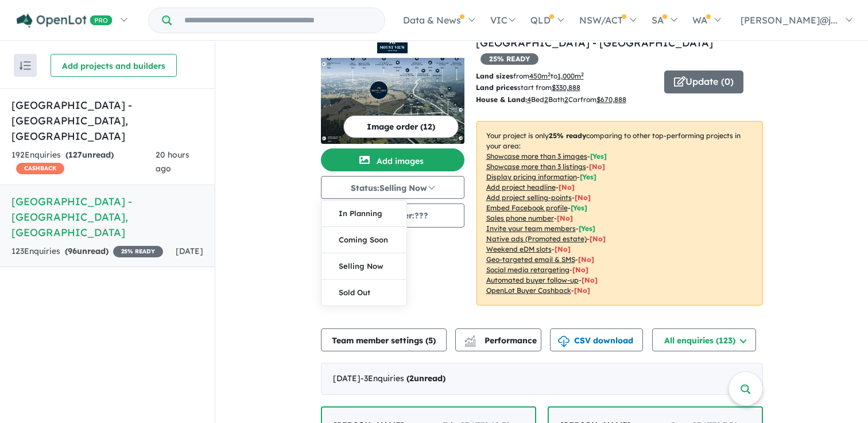  I want to click on u: Showcase more than 3 images, so click(537, 156).